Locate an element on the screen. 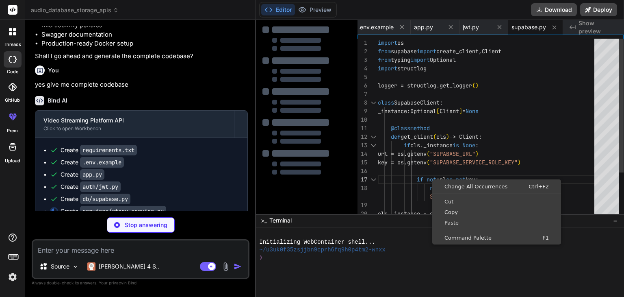  span: cls is located at coordinates (441, 137).